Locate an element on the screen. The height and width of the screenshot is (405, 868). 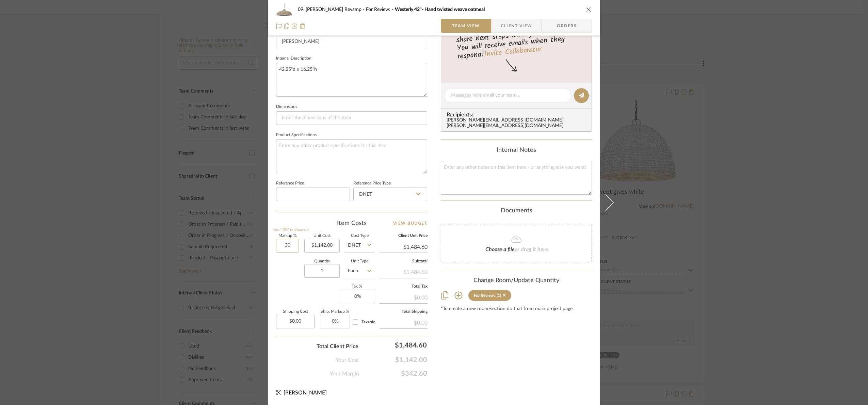
div: Internal Notes is located at coordinates (516, 151).